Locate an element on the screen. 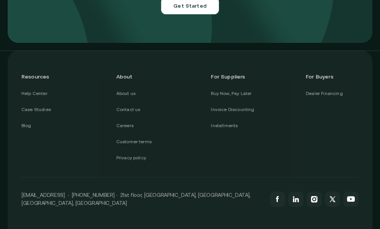  a: Privacy policy is located at coordinates (131, 158).